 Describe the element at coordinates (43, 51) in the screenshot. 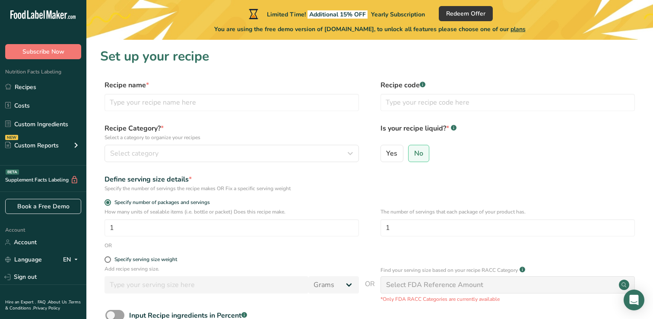

I see `button: Subscribe Now` at that location.